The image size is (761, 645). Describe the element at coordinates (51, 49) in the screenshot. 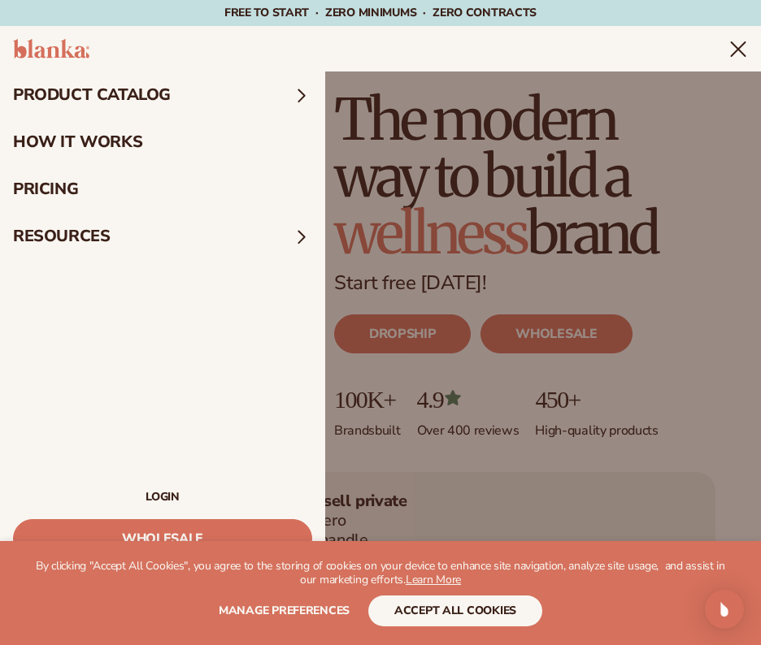

I see `img: logo` at that location.